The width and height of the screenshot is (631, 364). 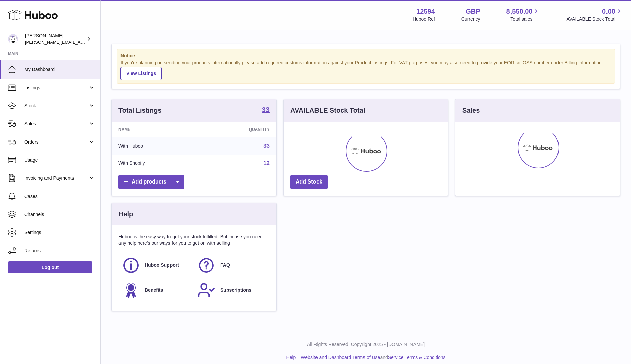 What do you see at coordinates (341, 357) in the screenshot?
I see `a: Website and Dashboard Terms of Use` at bounding box center [341, 357].